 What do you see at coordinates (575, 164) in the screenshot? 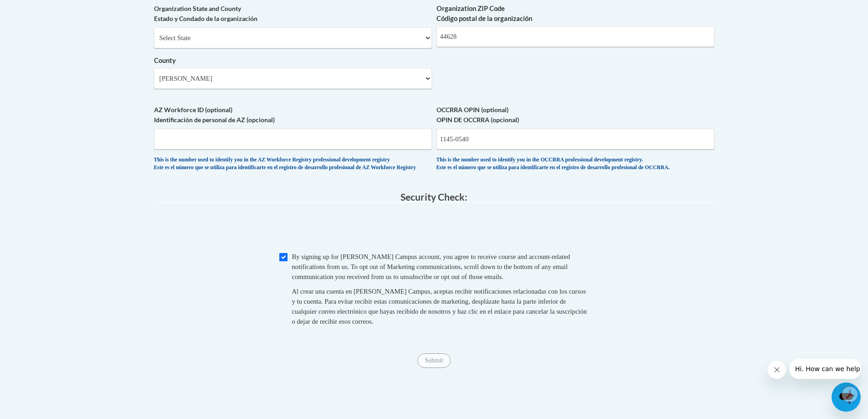
I see `div: This is the number used to identify you in the OCCRRA professional development registry. Este es ...` at bounding box center [575, 164].